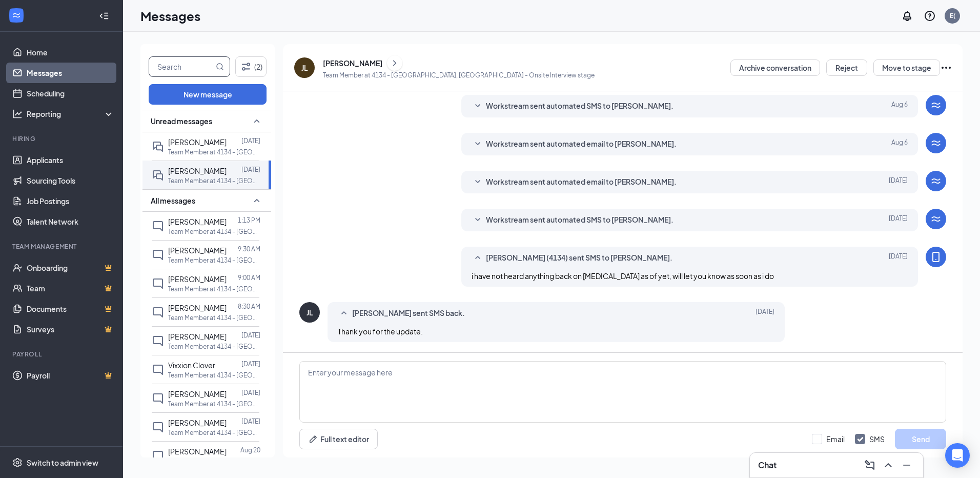 This screenshot has height=478, width=980. Describe the element at coordinates (207, 94) in the screenshot. I see `button: New message` at that location.